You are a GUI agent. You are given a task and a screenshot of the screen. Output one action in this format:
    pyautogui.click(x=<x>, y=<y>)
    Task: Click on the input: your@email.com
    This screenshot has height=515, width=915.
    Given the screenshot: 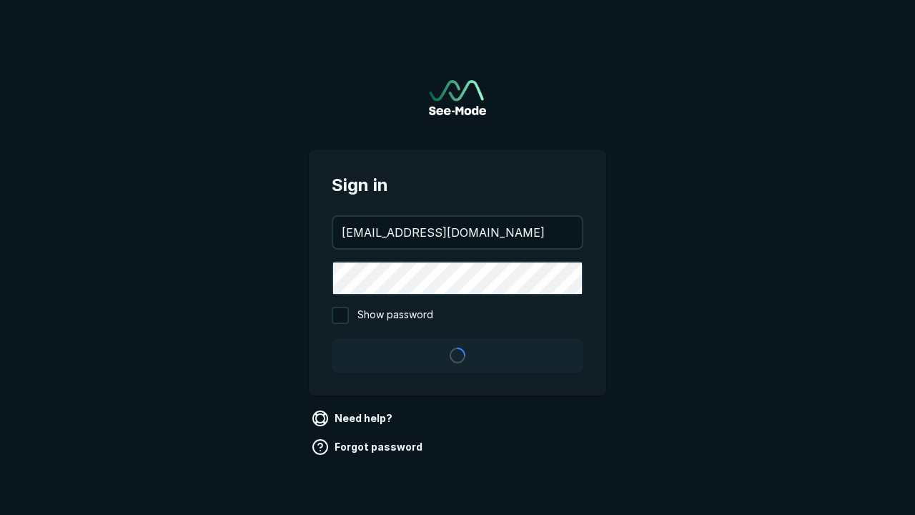 What is the action you would take?
    pyautogui.click(x=457, y=232)
    